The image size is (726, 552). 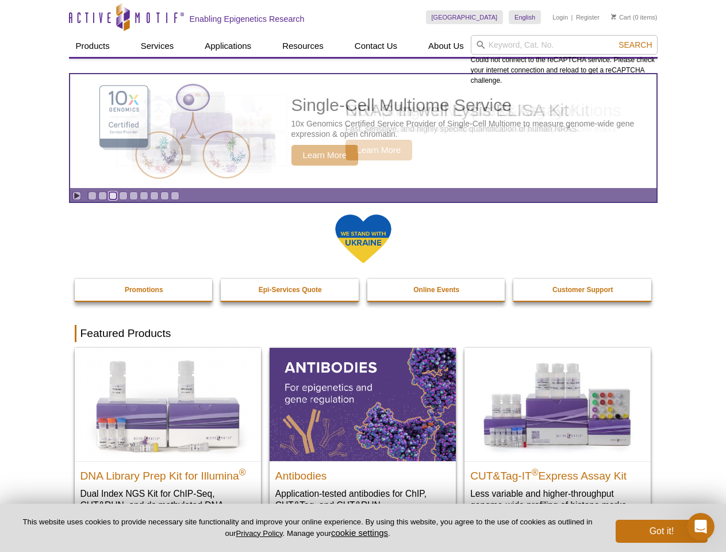 I want to click on a: All Antibodies Antibodies Application-tested antibodies for ChIP, CUT&Tag, and CUT&RUN., so click(x=363, y=434).